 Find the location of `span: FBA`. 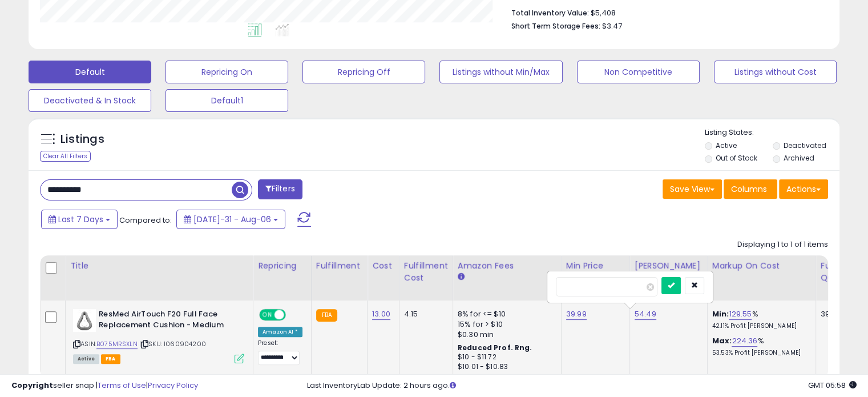

span: FBA is located at coordinates (111, 358).